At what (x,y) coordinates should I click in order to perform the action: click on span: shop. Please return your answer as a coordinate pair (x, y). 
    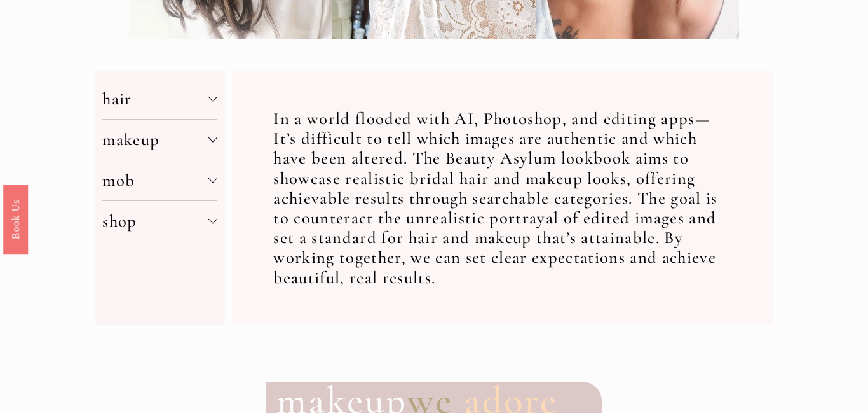
    Looking at the image, I should click on (155, 221).